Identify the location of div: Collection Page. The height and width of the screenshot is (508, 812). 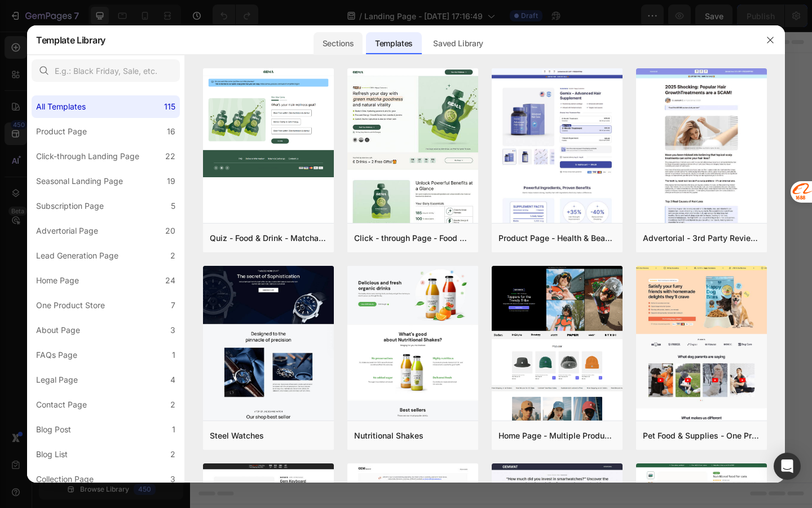
(65, 479).